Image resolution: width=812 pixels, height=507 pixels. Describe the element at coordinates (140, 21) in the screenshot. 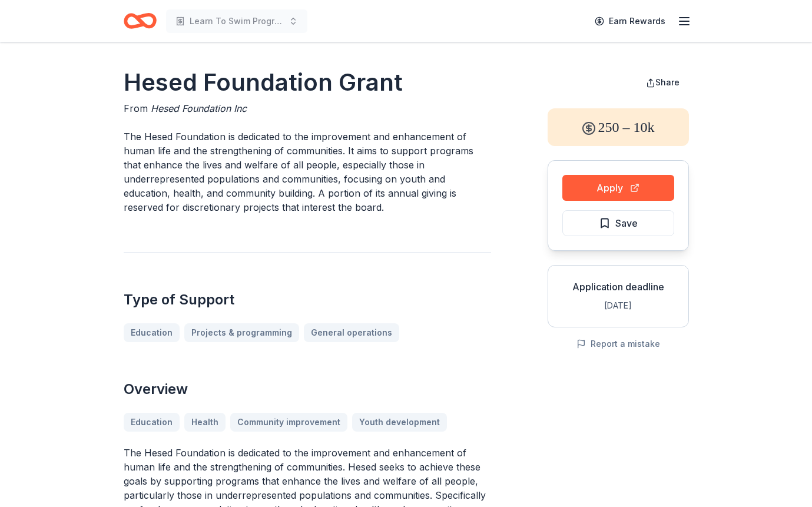

I see `a: Home` at that location.